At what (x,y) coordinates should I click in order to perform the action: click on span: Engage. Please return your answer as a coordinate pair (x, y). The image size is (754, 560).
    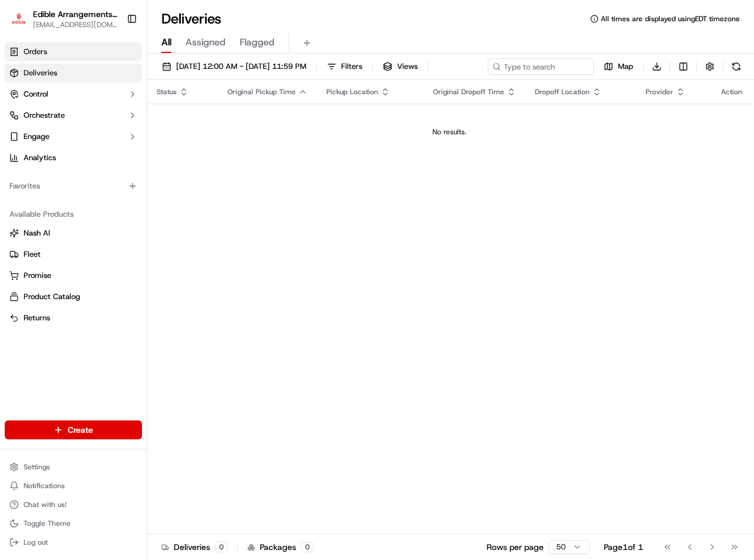
    Looking at the image, I should click on (36, 137).